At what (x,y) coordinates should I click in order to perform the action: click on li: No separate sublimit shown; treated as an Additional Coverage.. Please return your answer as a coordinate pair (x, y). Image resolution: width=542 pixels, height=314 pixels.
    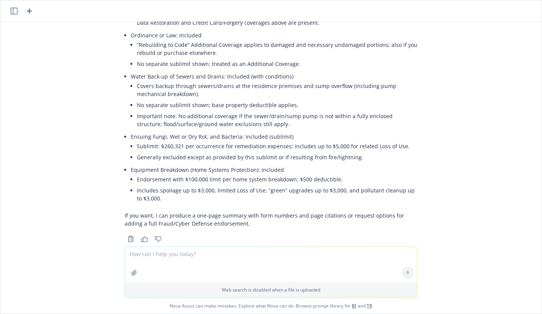
    Looking at the image, I should click on (277, 64).